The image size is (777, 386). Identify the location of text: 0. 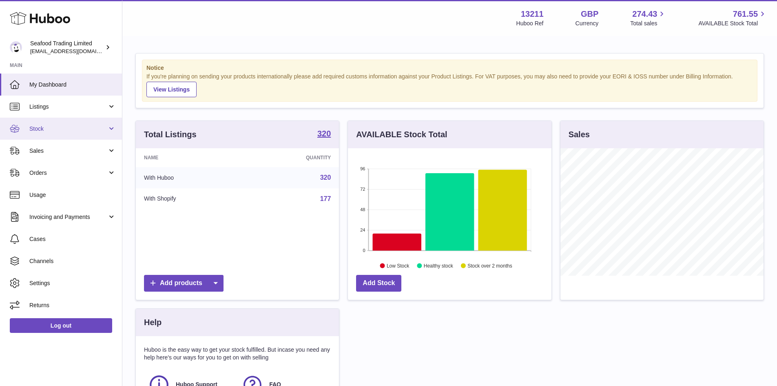
(364, 250).